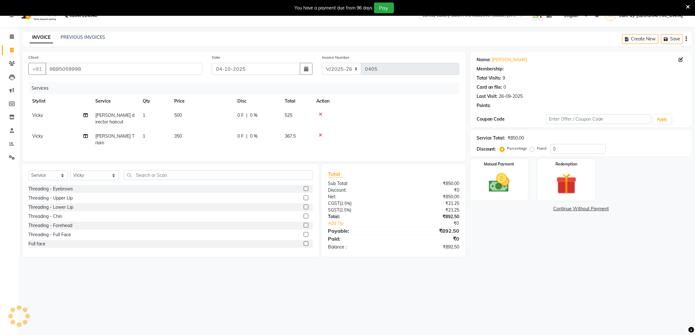 This screenshot has height=335, width=695. Describe the element at coordinates (335, 57) in the screenshot. I see `label: Invoice Number` at that location.